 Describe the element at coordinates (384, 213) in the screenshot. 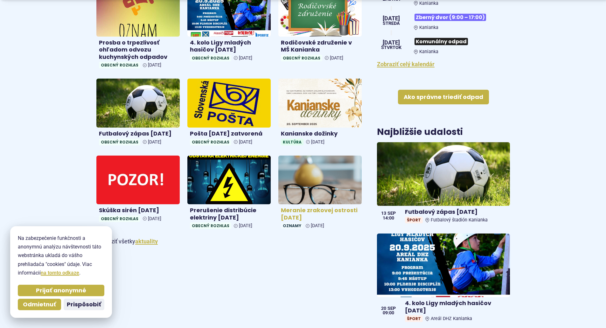

I see `span: 13` at that location.